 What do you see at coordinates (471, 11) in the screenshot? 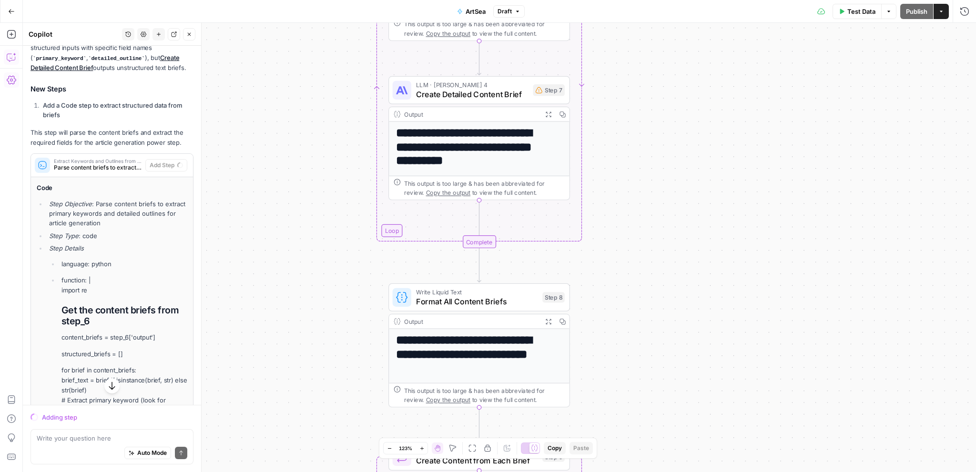
I see `button: ArtSea` at bounding box center [471, 11].